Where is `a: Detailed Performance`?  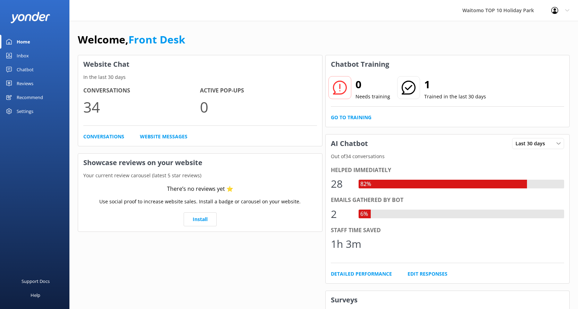
a: Detailed Performance is located at coordinates (362, 274).